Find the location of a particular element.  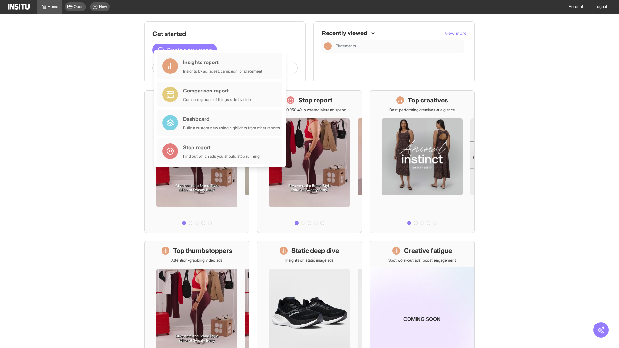

h1: Stop report is located at coordinates (315, 100).